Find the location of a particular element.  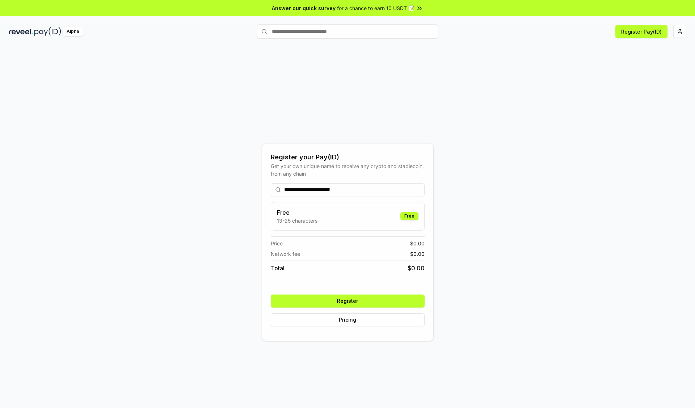

div: Get your own unique name to receive any crypto and stablecoin, from any chain is located at coordinates (347, 170).